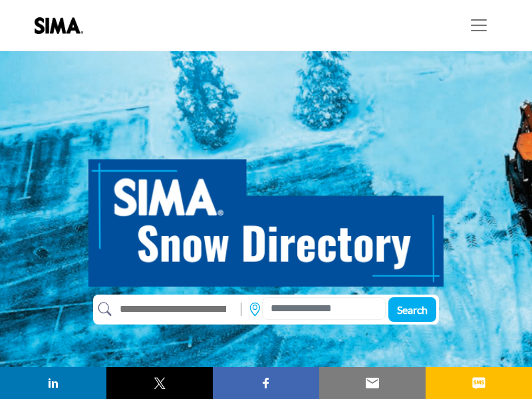 The image size is (532, 399). What do you see at coordinates (479, 25) in the screenshot?
I see `button: Toggle navigation` at bounding box center [479, 25].